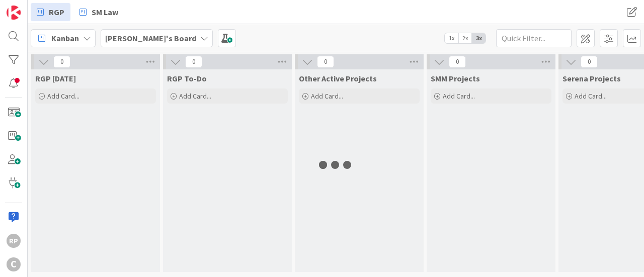  Describe the element at coordinates (534, 38) in the screenshot. I see `input: Quick Filter...` at that location.